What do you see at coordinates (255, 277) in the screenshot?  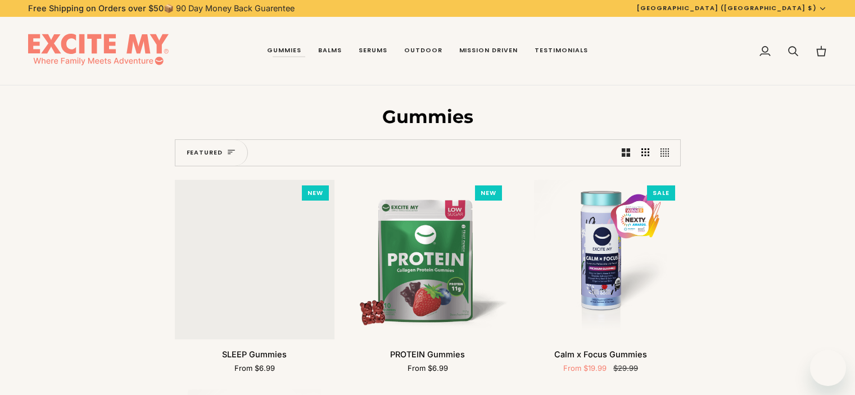 I see `product-grid-item: SLEEP Gummies` at bounding box center [255, 277].